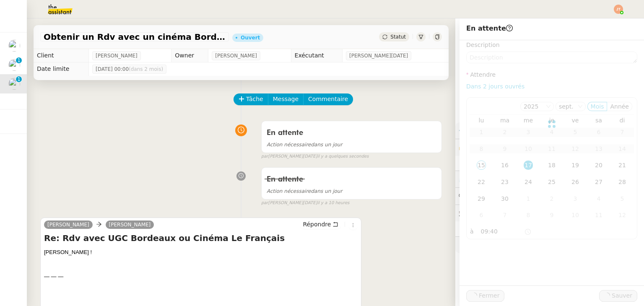 Image resolution: width=644 pixels, height=306 pixels. What do you see at coordinates (549, 213) in the screenshot?
I see `div: 🕵️Autres demandes en cours 2` at bounding box center [549, 213].